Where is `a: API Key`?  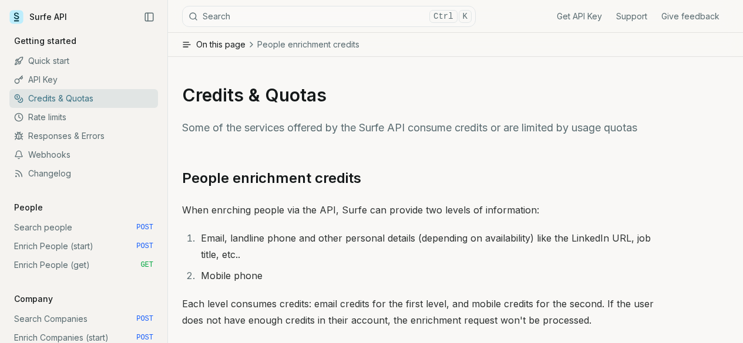 a: API Key is located at coordinates (83, 80).